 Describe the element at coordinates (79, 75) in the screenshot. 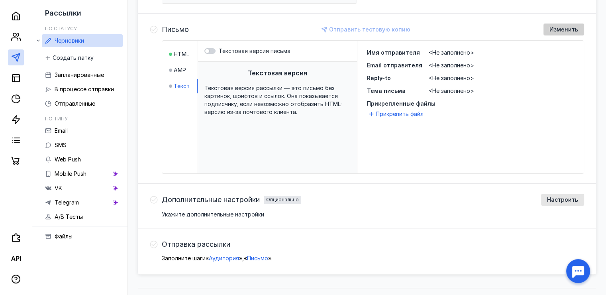

I see `span: Запланированные` at that location.